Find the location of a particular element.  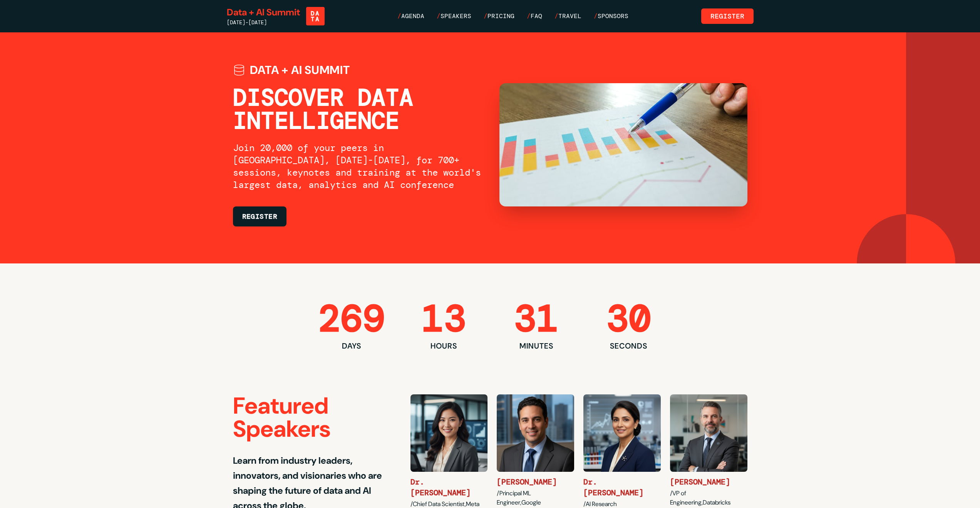

a: /Speakers is located at coordinates (454, 16).